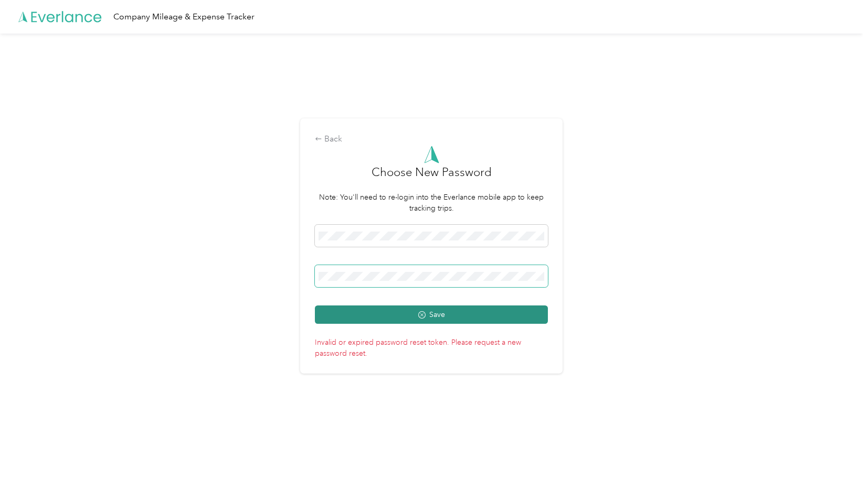 The width and height of the screenshot is (868, 493). What do you see at coordinates (431, 203) in the screenshot?
I see `p: Note: You'll need to re-login into the Everlance mobile app to keep tracking trips.` at bounding box center [431, 203].